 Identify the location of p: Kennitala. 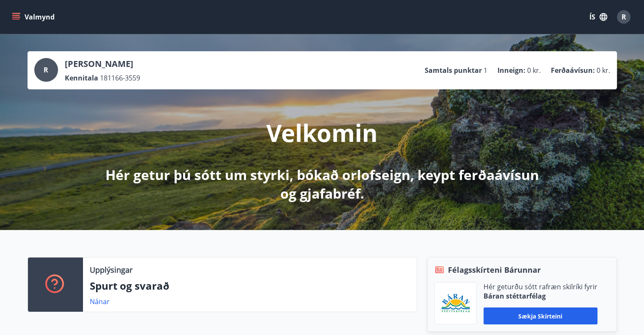
(81, 78).